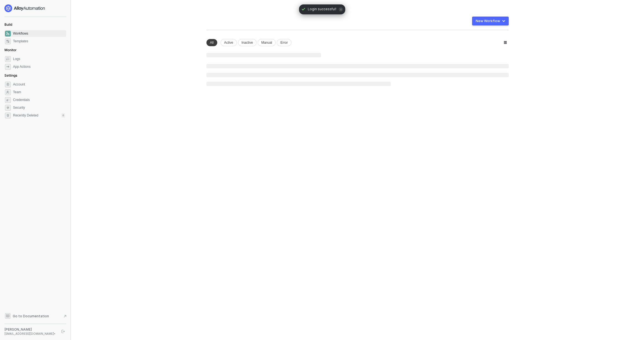 The width and height of the screenshot is (644, 340). Describe the element at coordinates (35, 8) in the screenshot. I see `a: logo` at that location.